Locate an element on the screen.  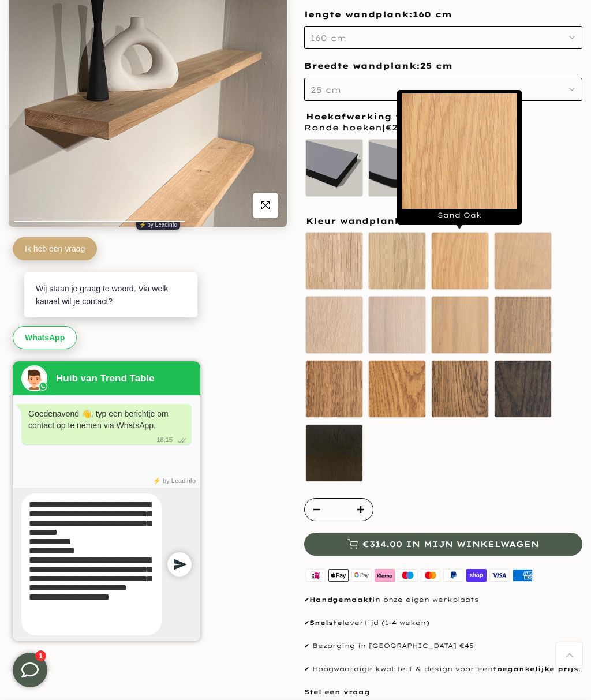
img: klarna is located at coordinates (384, 575).